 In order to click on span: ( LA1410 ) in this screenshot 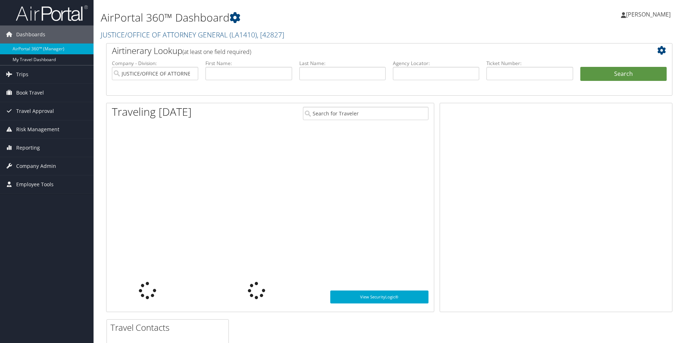, I will do `click(243, 35)`.